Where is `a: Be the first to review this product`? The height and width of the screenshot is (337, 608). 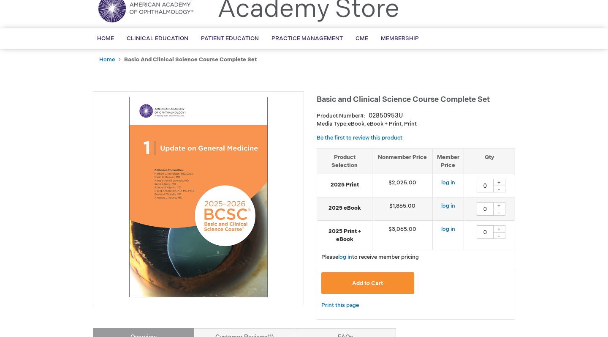
a: Be the first to review this product is located at coordinates (359, 138).